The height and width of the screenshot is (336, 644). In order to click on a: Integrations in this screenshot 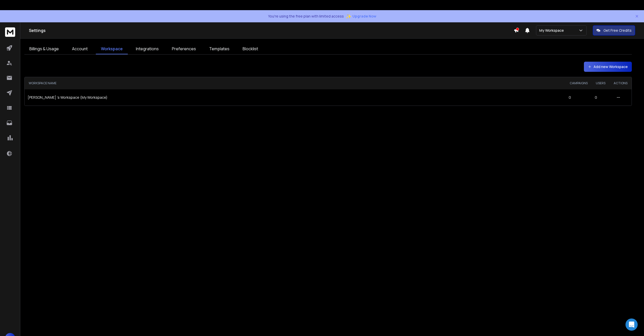, I will do `click(147, 49)`.